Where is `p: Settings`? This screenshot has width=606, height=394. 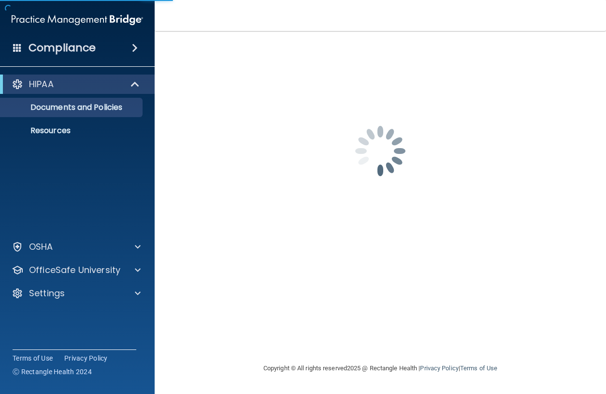 p: Settings is located at coordinates (47, 293).